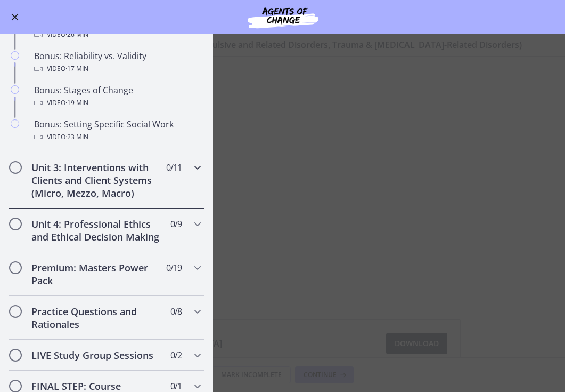 The width and height of the screenshot is (565, 392). Describe the element at coordinates (176, 223) in the screenshot. I see `span: 0 / 9` at that location.